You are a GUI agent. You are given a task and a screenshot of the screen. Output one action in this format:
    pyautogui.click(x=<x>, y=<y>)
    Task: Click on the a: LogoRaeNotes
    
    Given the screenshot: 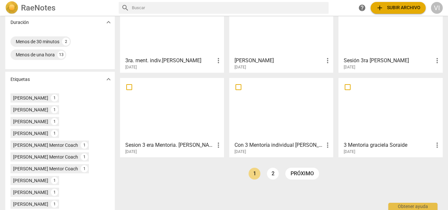 What is the action you would take?
    pyautogui.click(x=59, y=8)
    